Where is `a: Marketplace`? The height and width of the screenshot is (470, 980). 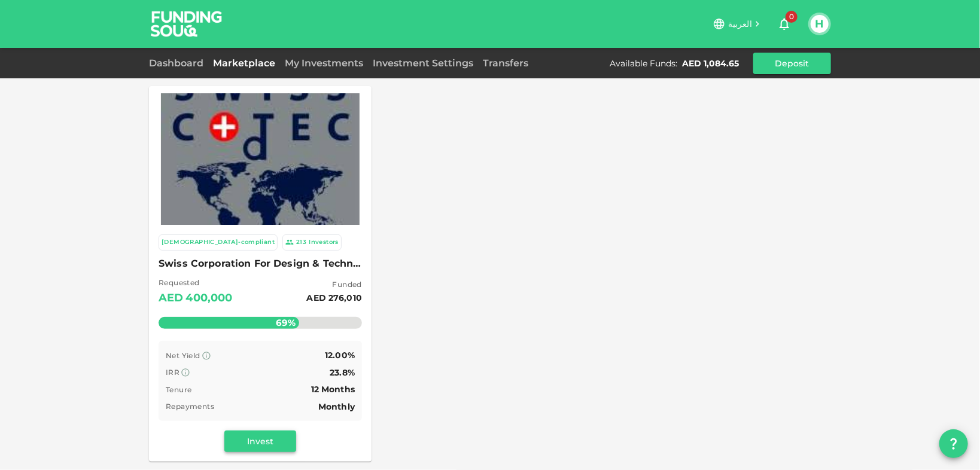
a: Marketplace is located at coordinates (244, 63).